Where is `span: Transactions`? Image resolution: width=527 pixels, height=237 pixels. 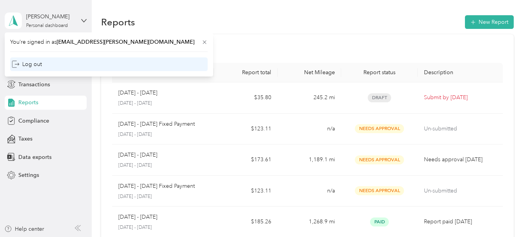 span: Transactions is located at coordinates (34, 84).